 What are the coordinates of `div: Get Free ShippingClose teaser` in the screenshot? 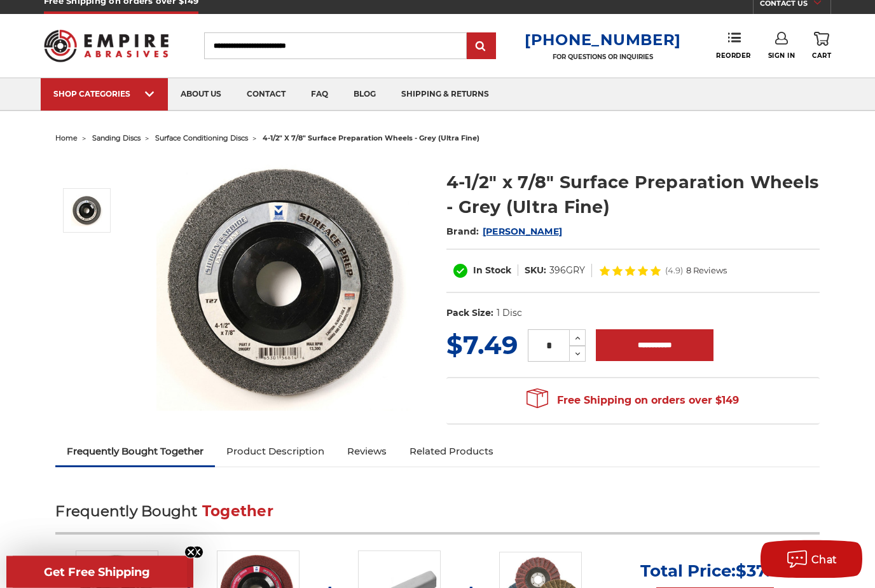 It's located at (97, 572).